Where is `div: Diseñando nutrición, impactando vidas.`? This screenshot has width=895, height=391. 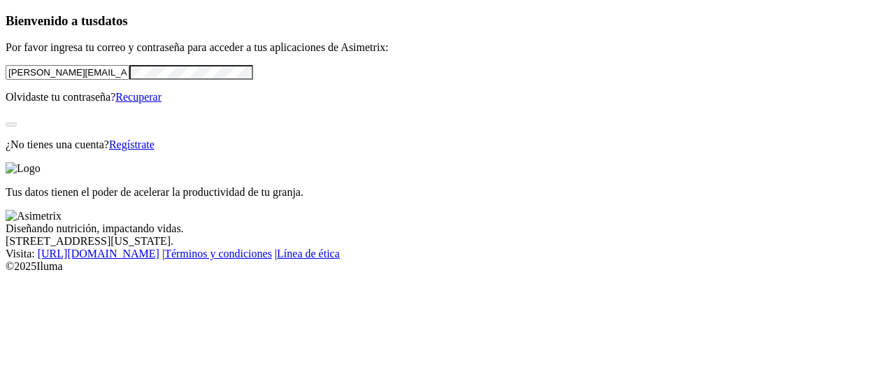 div: Diseñando nutrición, impactando vidas. is located at coordinates (447, 229).